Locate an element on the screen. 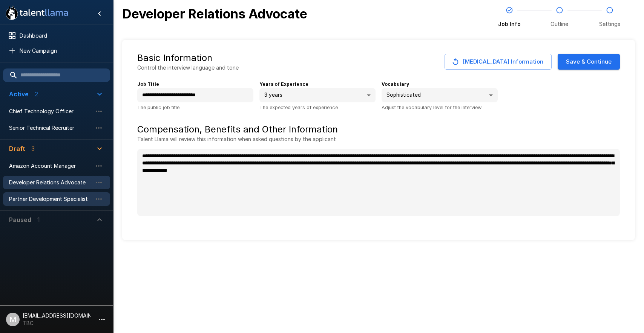 This screenshot has width=644, height=333. span: Job Info is located at coordinates (509, 24).